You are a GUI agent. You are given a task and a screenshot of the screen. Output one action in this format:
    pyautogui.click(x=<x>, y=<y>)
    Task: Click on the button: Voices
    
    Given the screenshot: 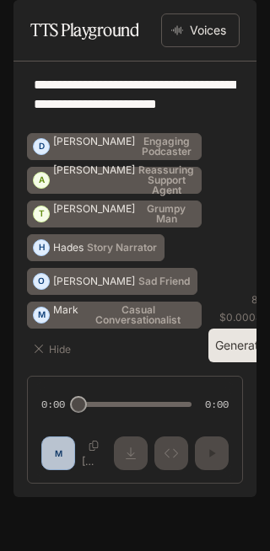 What is the action you would take?
    pyautogui.click(x=200, y=30)
    